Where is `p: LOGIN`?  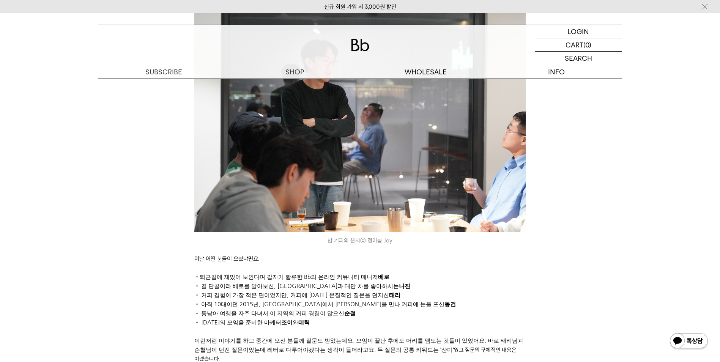
p: LOGIN is located at coordinates (578, 31).